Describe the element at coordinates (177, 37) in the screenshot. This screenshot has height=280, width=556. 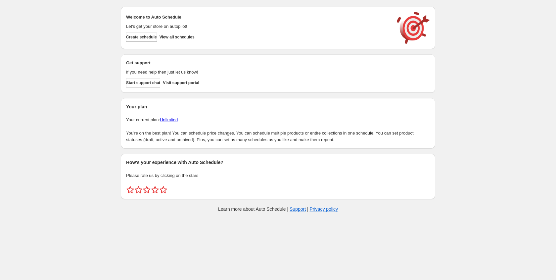
I see `span: View all schedules` at that location.